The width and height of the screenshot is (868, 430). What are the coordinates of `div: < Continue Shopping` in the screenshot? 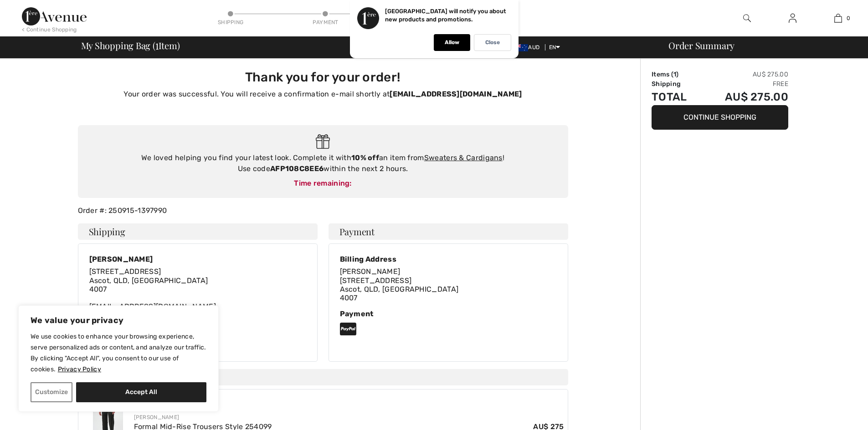 It's located at (49, 30).